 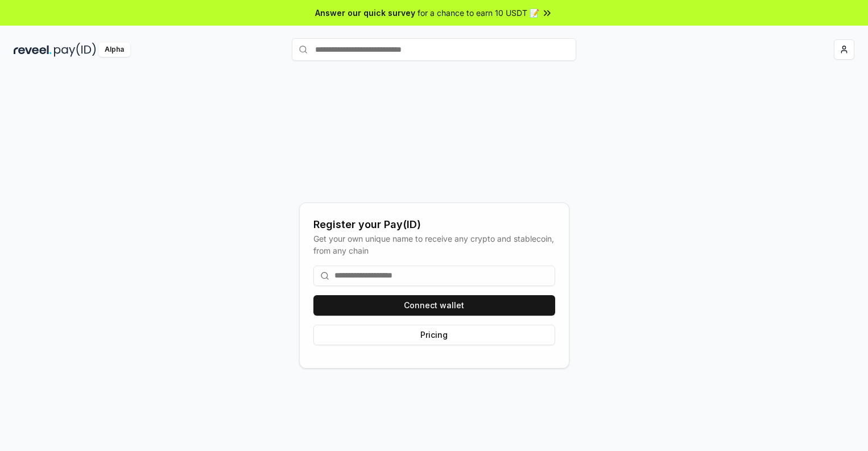 What do you see at coordinates (434, 306) in the screenshot?
I see `button: Connect wallet` at bounding box center [434, 306].